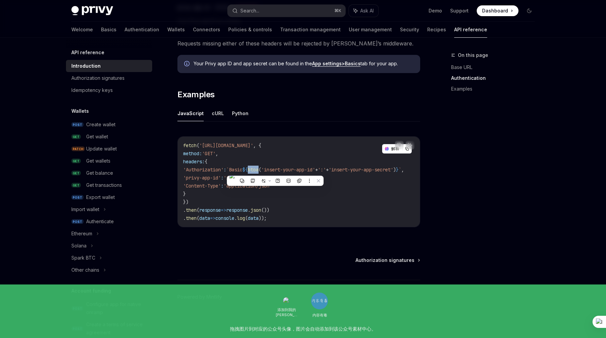  I want to click on a: GETGet balance, so click(109, 173).